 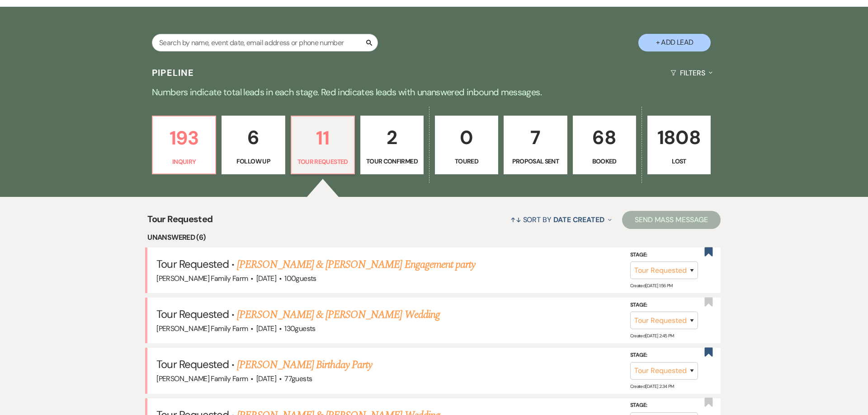 What do you see at coordinates (692, 73) in the screenshot?
I see `button: Filters` at bounding box center [692, 73].